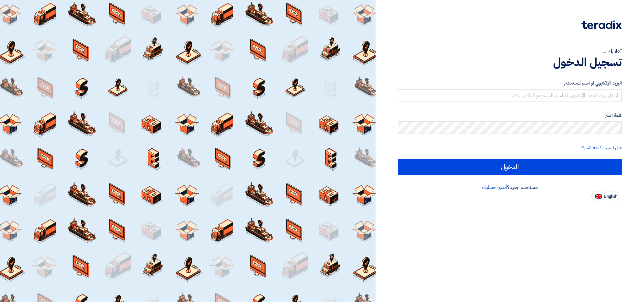  What do you see at coordinates (510, 115) in the screenshot?
I see `label: كلمة السر` at bounding box center [510, 115].